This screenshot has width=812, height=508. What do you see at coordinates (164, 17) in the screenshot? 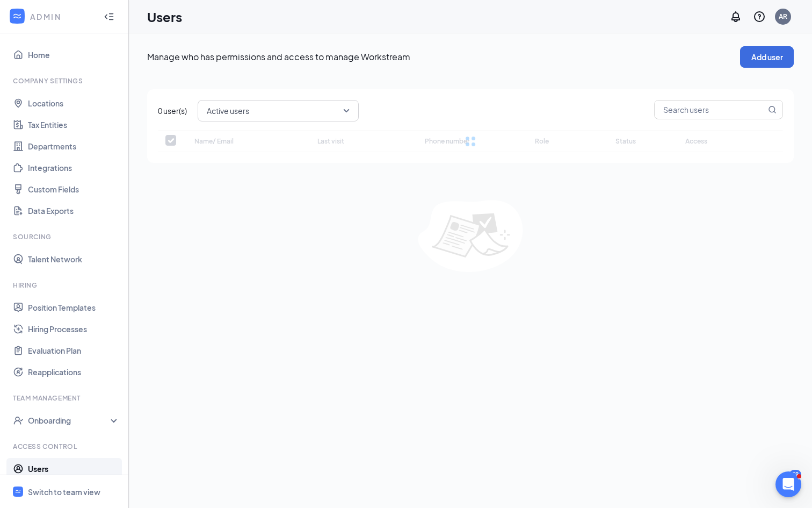
I see `h1: Users` at bounding box center [164, 17].